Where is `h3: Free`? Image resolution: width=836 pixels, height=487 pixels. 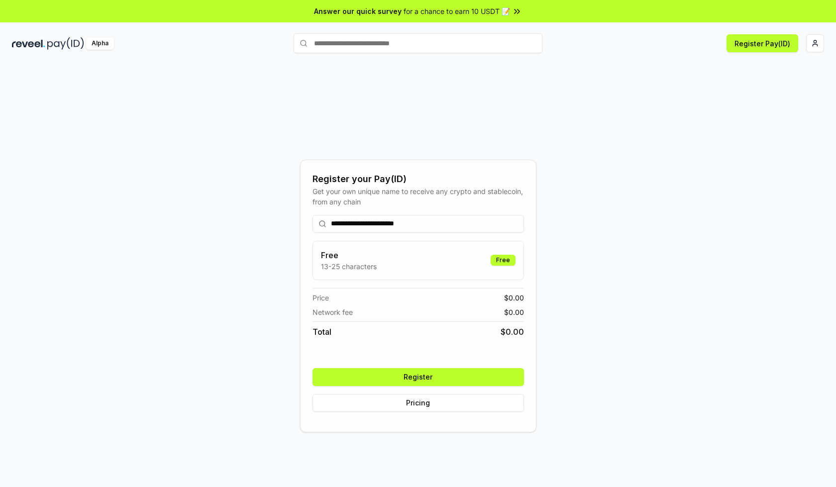
h3: Free is located at coordinates (349, 255).